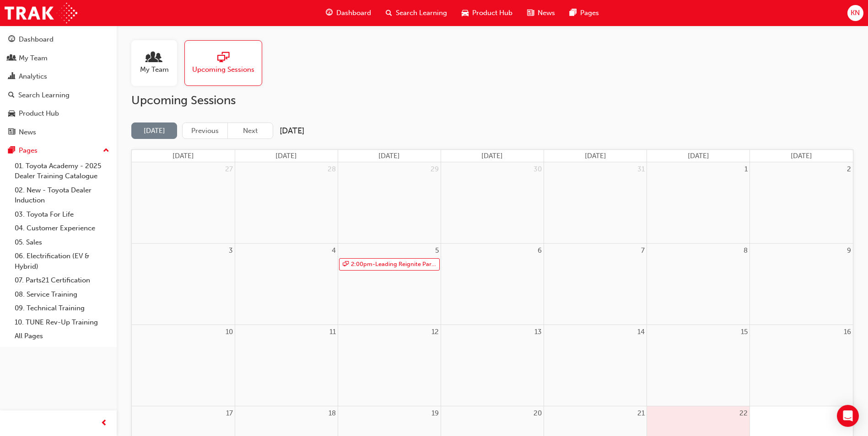 Image resolution: width=868 pixels, height=436 pixels. Describe the element at coordinates (183, 202) in the screenshot. I see `td: July 27, 2025` at that location.